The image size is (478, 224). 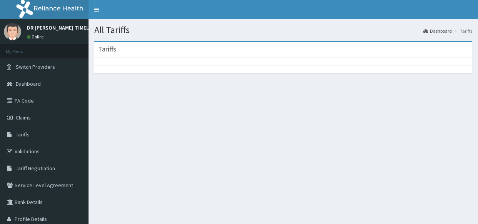 I want to click on h1: All Tariffs, so click(x=283, y=30).